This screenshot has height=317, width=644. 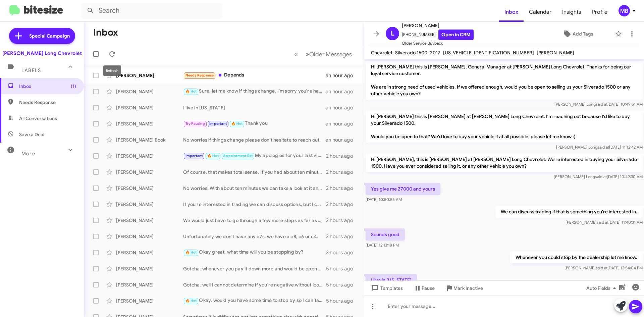 I want to click on p: Yes give me 27000 and yours, so click(x=403, y=189).